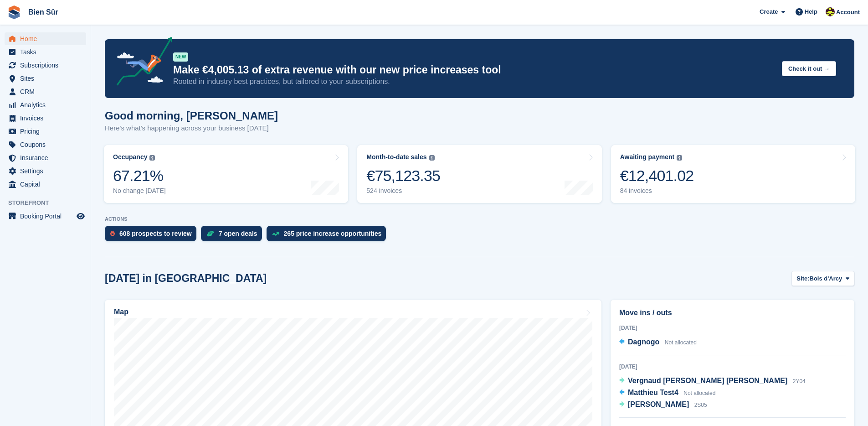 The height and width of the screenshot is (426, 868). I want to click on a: Preview store, so click(81, 216).